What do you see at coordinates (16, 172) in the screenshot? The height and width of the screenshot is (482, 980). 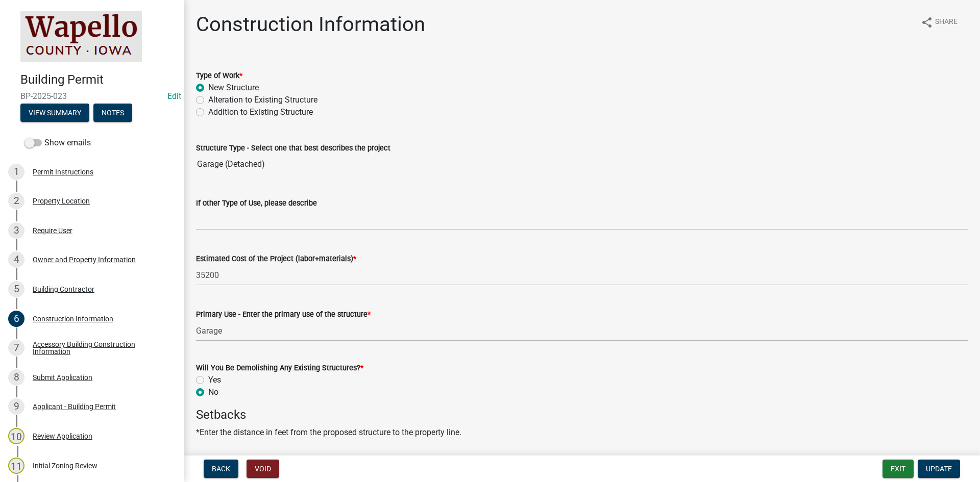 I see `div: 1` at bounding box center [16, 172].